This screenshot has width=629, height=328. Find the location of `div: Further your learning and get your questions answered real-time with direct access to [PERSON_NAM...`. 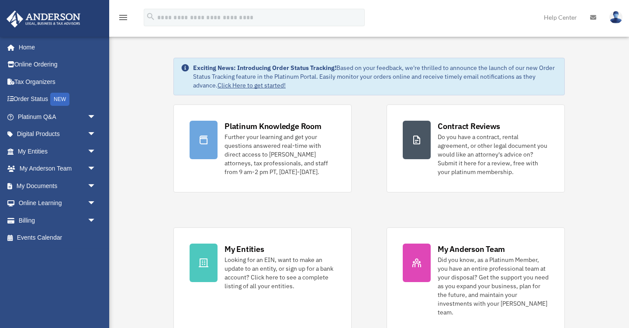

div: Further your learning and get your questions answered real-time with direct access to [PERSON_NAM... is located at coordinates (280, 154).